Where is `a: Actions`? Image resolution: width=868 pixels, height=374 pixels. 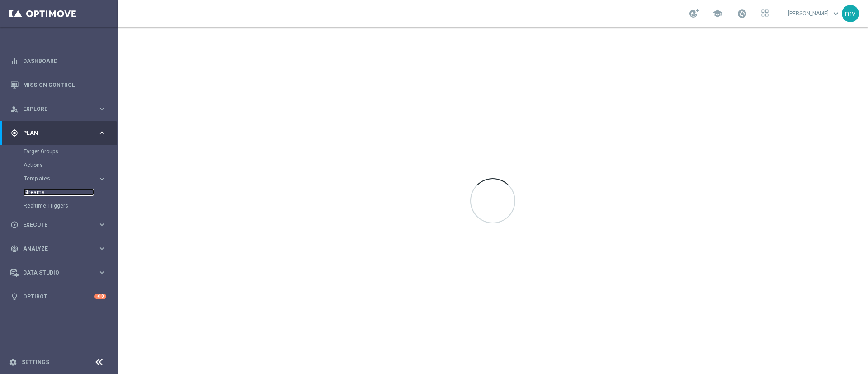 a: Actions is located at coordinates (58, 165).